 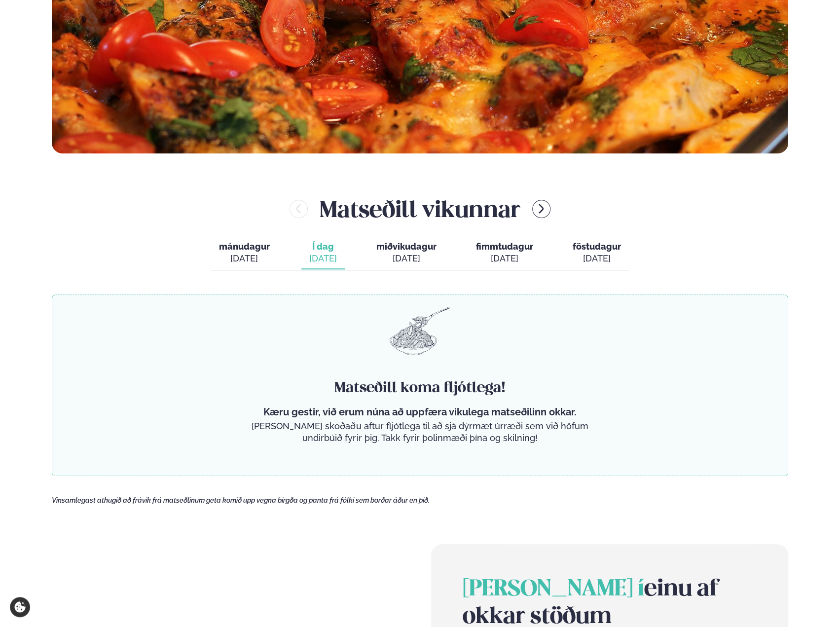 I want to click on span: fimmtudagur, so click(x=504, y=246).